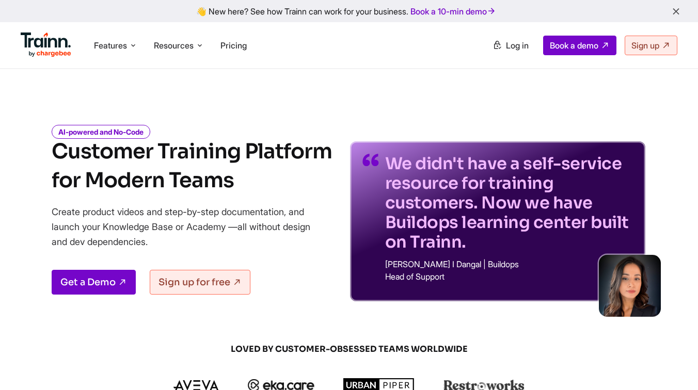  Describe the element at coordinates (371, 160) in the screenshot. I see `img: quotes-purple.41a7099.svg` at that location.